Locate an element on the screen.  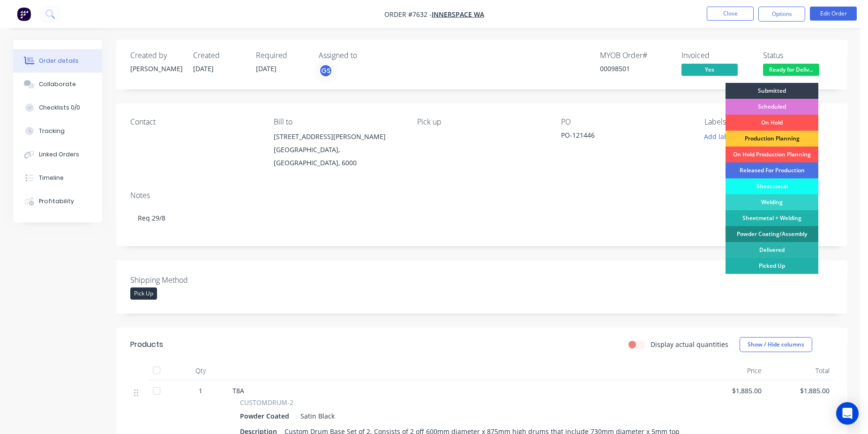
button: Edit Order is located at coordinates (833, 14).